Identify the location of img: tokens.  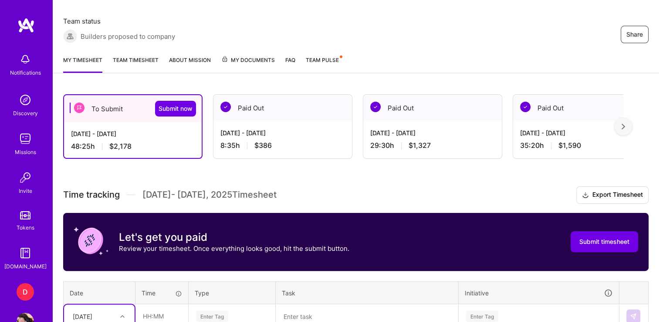
(25, 215).